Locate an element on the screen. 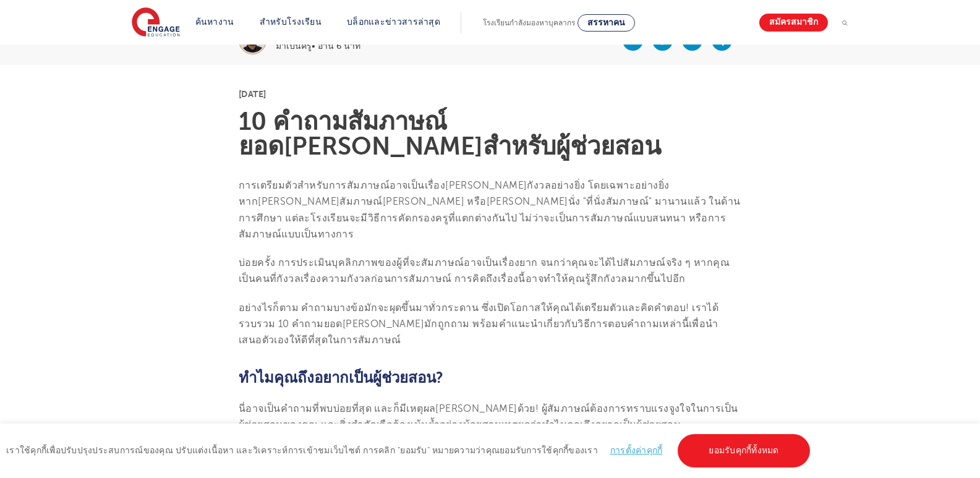 The width and height of the screenshot is (980, 478). font: โรงเรียนกำลังมองหาบุคลากร is located at coordinates (529, 23).